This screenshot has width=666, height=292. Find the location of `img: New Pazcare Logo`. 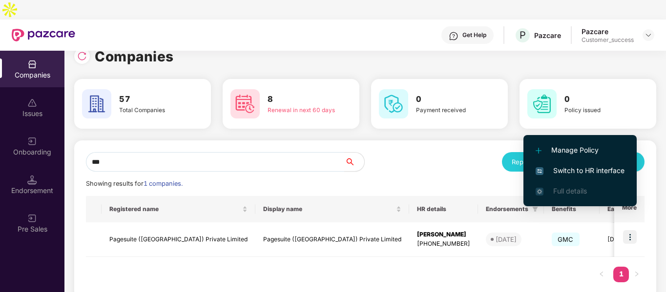

img: New Pazcare Logo is located at coordinates (43, 35).